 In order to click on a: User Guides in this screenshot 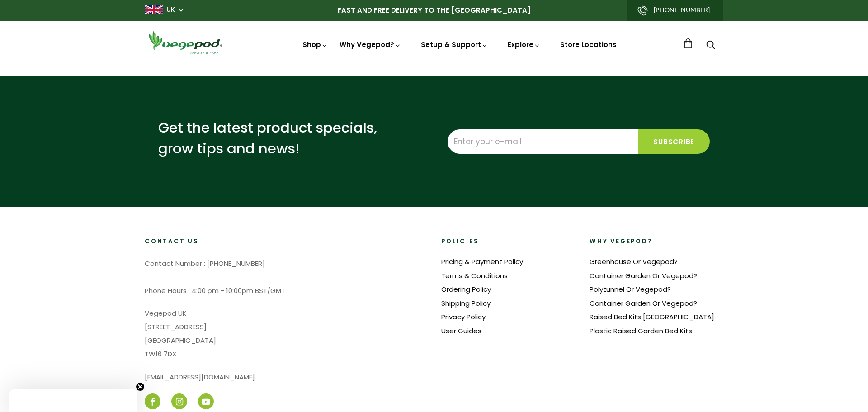, I will do `click(461, 331)`.